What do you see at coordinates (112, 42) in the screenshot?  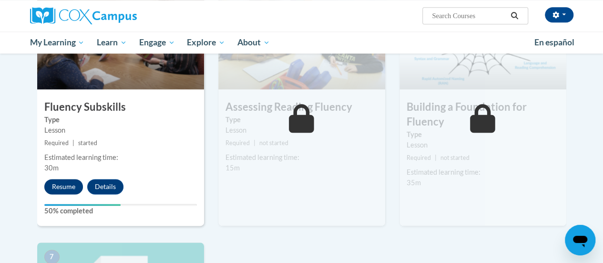 I see `a: Learn` at bounding box center [112, 42].